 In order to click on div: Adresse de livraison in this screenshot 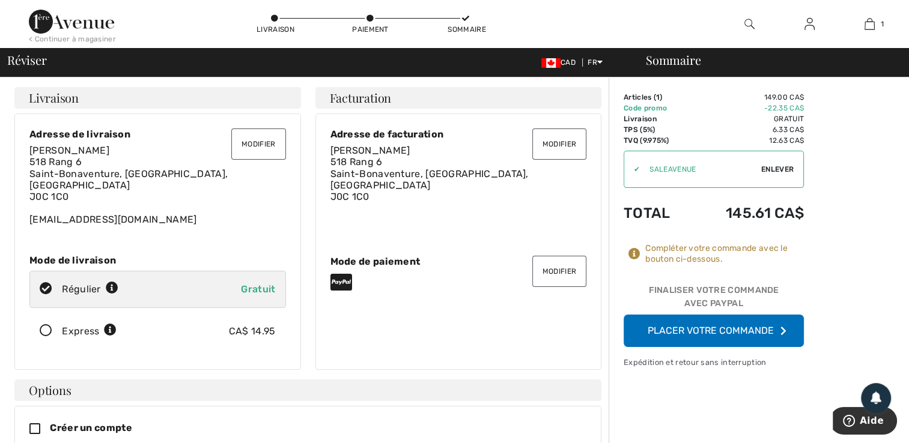, I will do `click(157, 134)`.